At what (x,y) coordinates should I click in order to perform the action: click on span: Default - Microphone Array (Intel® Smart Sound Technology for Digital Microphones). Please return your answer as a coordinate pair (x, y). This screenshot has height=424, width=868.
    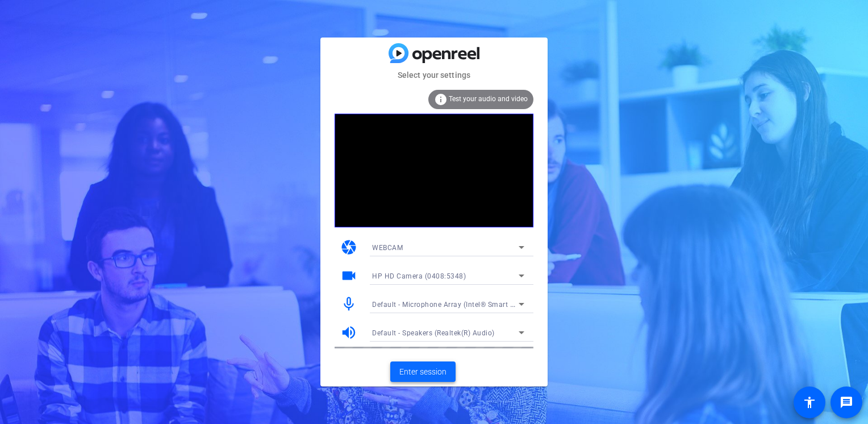
    Looking at the image, I should click on (513, 305).